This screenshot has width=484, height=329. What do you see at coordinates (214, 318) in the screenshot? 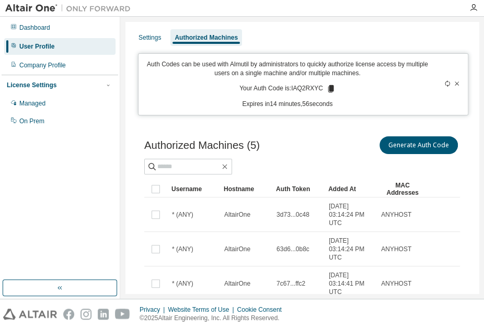
I see `p: © 2025 Altair Engineering, Inc. All Rights Reserved.` at bounding box center [214, 318].